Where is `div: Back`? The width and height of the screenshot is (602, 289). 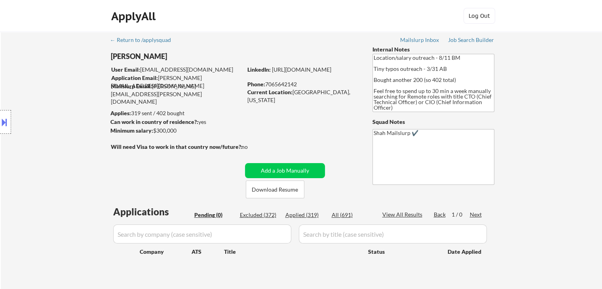 div: Back is located at coordinates (440, 215).